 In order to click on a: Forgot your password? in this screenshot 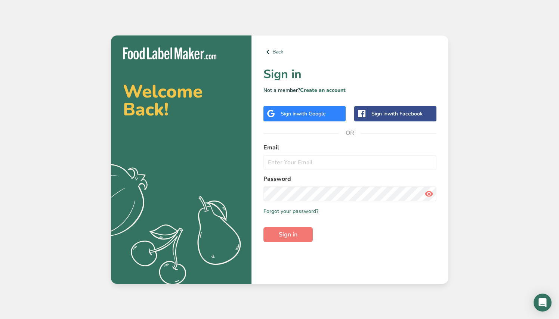, I will do `click(290, 211)`.